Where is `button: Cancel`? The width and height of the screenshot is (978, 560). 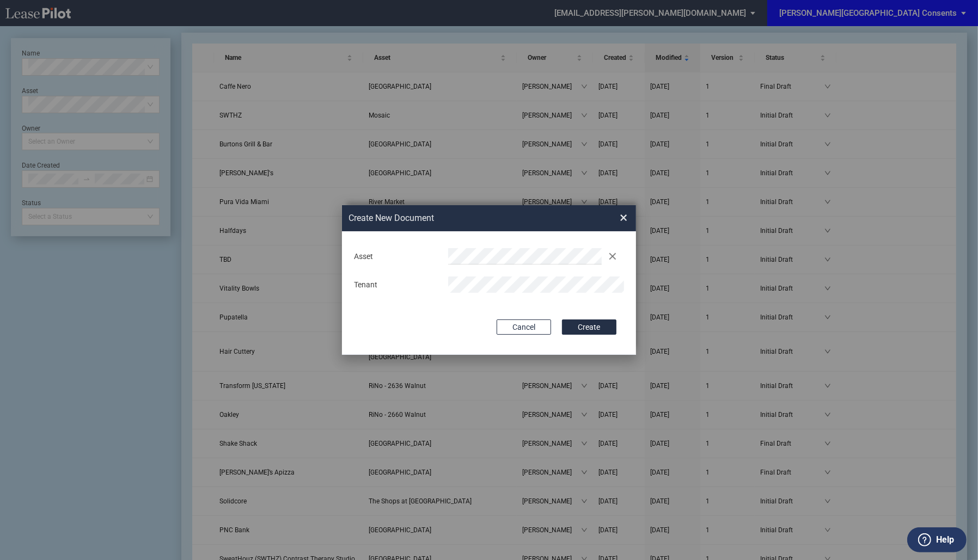 button: Cancel is located at coordinates (524, 328).